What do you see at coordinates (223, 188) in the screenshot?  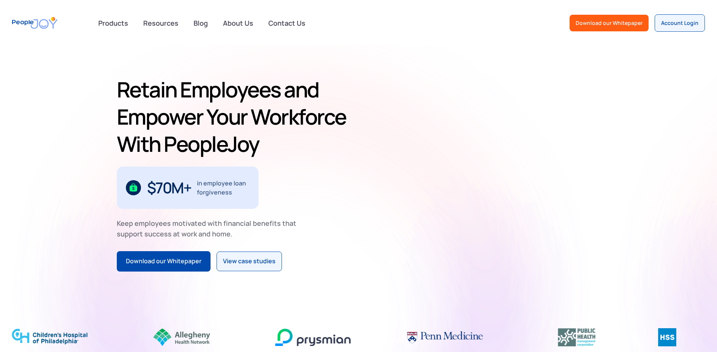 I see `div: in employee loan forgiveness` at bounding box center [223, 188].